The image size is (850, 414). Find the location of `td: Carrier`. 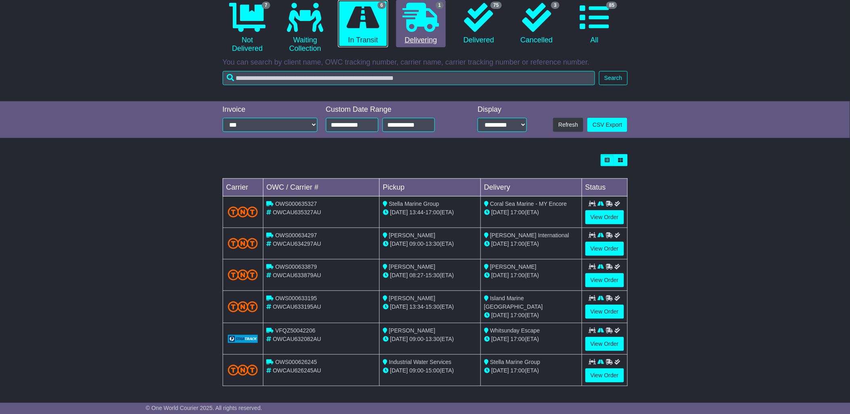

td: Carrier is located at coordinates (243, 188).